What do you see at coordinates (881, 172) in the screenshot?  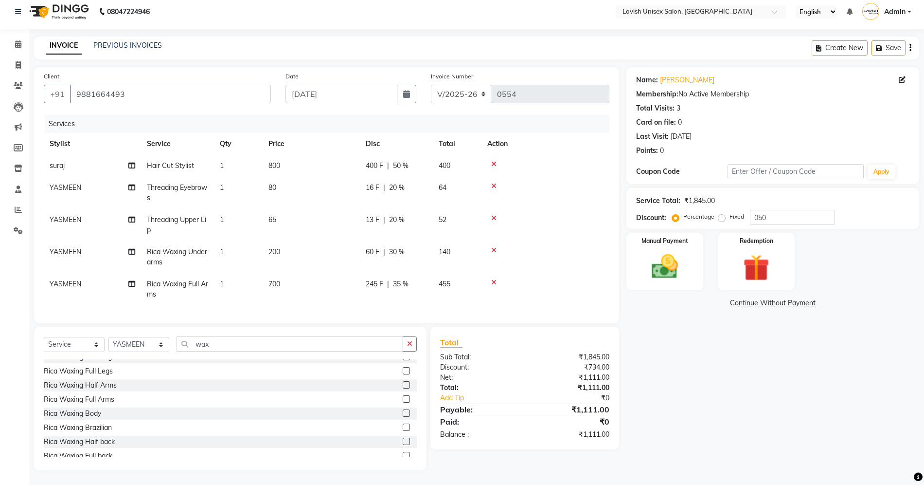 I see `button: Apply` at bounding box center [881, 172].